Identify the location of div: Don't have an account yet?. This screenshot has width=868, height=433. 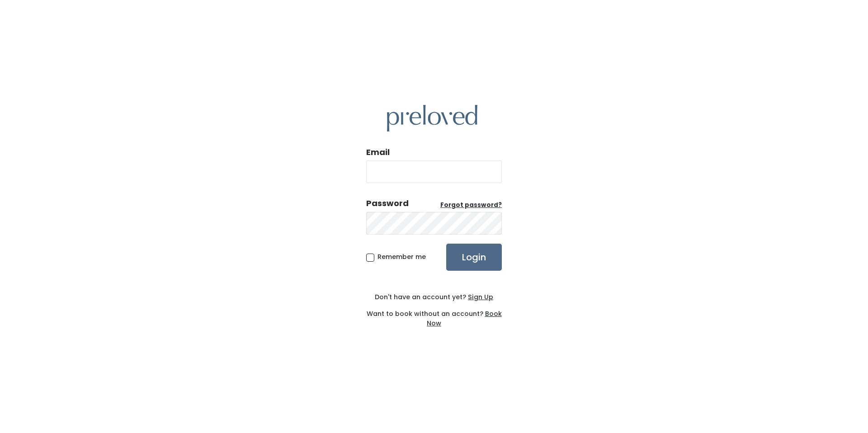
(434, 297).